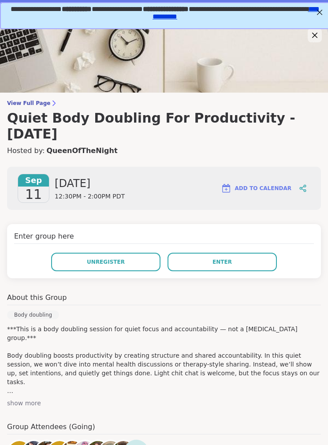 The width and height of the screenshot is (328, 445). What do you see at coordinates (222, 262) in the screenshot?
I see `span: Enter` at bounding box center [222, 262].